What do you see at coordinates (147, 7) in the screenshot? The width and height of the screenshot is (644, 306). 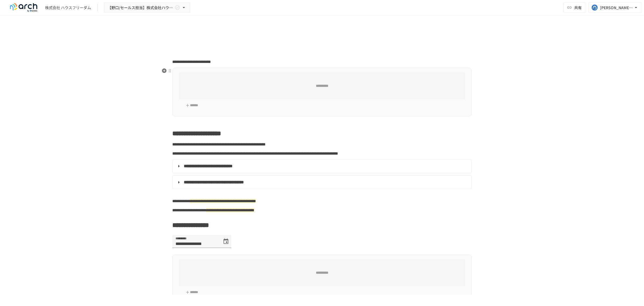 I see `button: 【野口/セールス担当】株式会社ハウスフリーダム様_初期設定サポートLite` at bounding box center [147, 7].